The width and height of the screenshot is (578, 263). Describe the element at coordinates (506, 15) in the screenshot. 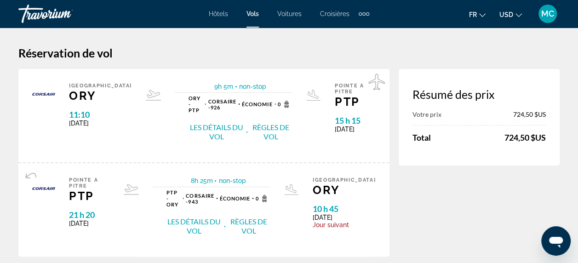

I see `span: USD` at that location.